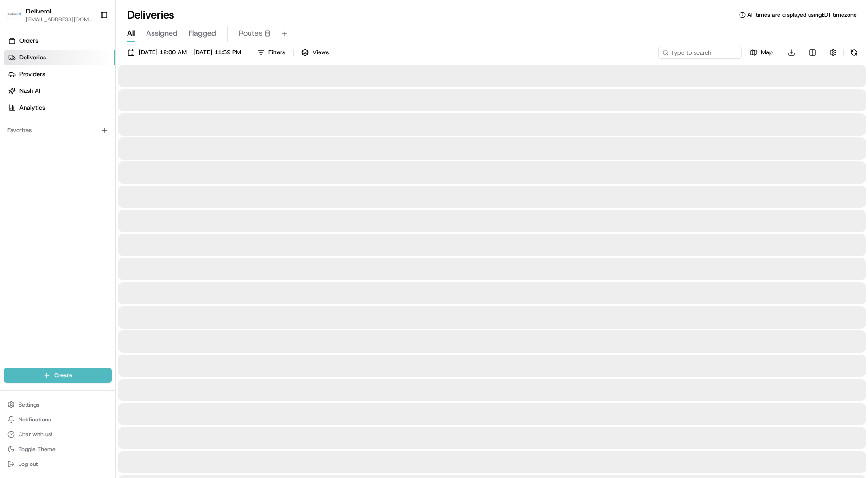 This screenshot has width=868, height=478. I want to click on input: Type to search, so click(700, 52).